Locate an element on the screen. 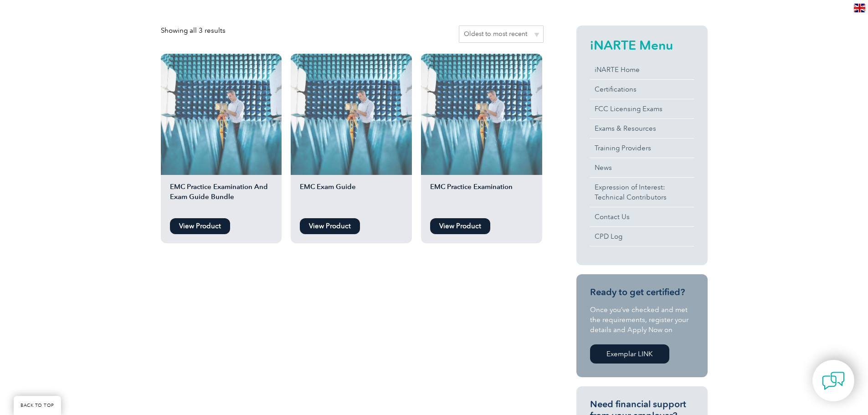  a: FCC Licensing Exams is located at coordinates (642, 109).